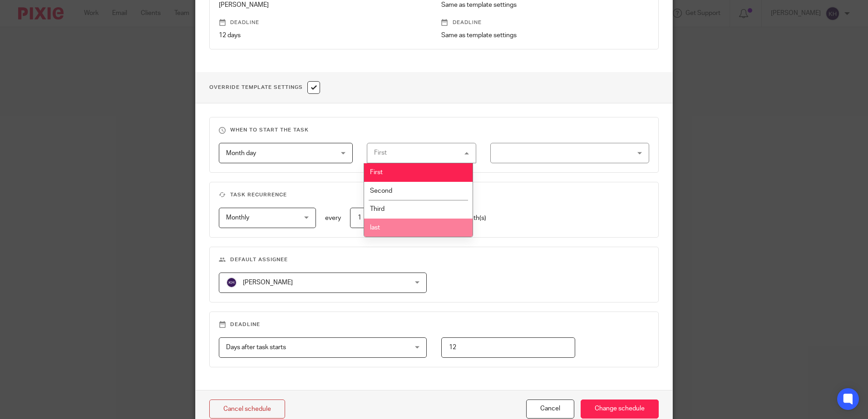  Describe the element at coordinates (265, 87) in the screenshot. I see `h1: Override Template Settings` at that location.